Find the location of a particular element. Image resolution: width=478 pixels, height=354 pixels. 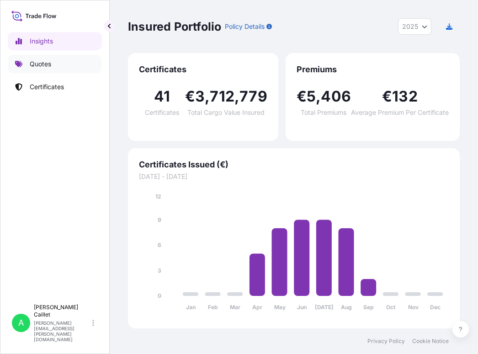

span: 3 is located at coordinates (200, 96).